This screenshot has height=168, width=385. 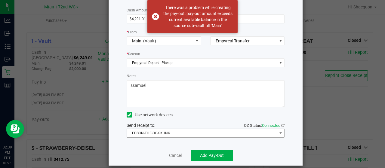 I want to click on span: Send receipt to:, so click(x=141, y=125).